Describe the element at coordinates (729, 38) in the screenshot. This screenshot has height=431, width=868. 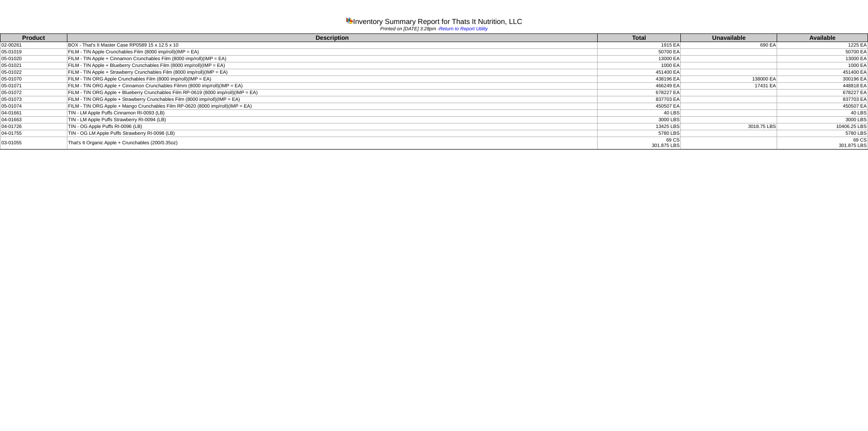
I see `th: Unavailable` at that location.